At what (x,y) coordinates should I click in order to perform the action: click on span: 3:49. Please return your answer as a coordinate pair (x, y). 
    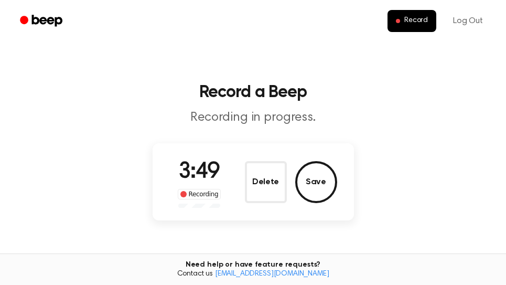
    Looking at the image, I should click on (199, 172).